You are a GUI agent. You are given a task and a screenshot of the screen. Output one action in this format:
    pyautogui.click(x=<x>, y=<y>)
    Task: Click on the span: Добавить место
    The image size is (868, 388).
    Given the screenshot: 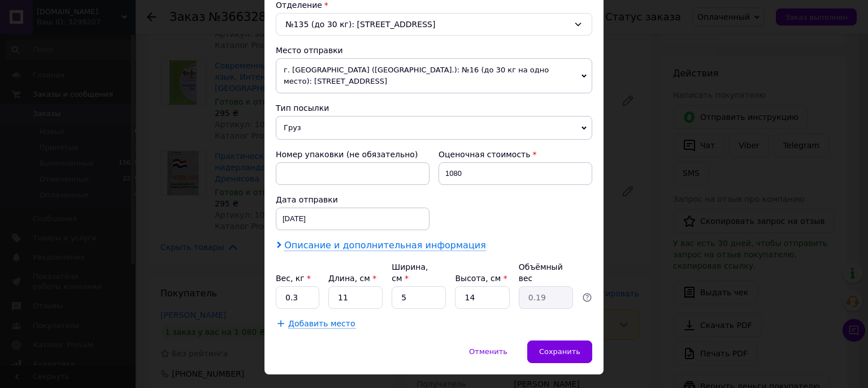 What is the action you would take?
    pyautogui.click(x=322, y=324)
    